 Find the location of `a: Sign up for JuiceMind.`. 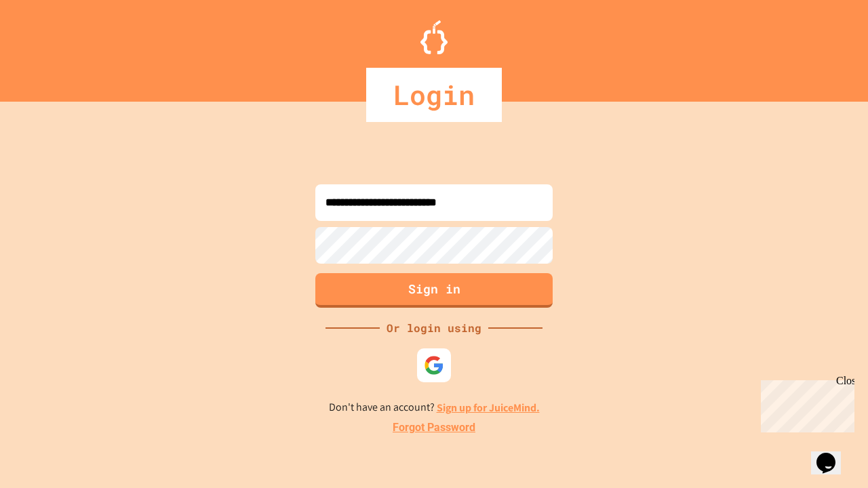

a: Sign up for JuiceMind. is located at coordinates (488, 407).